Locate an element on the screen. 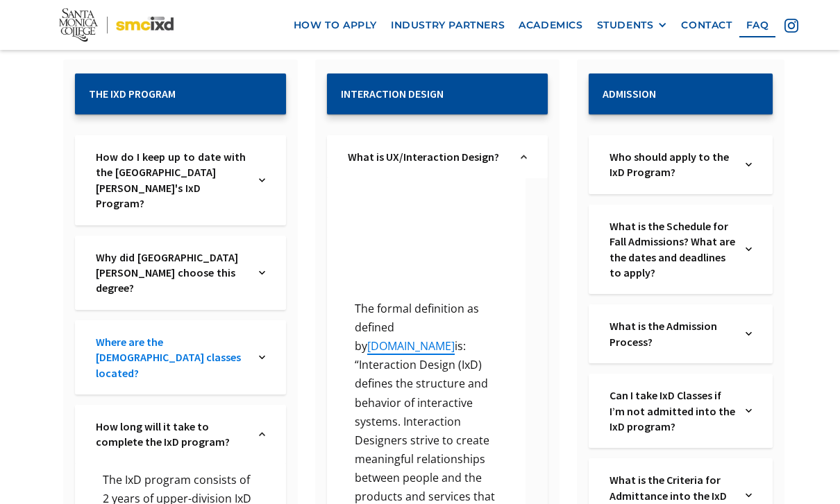 Image resolution: width=840 pixels, height=504 pixels. a: Academics is located at coordinates (550, 25).